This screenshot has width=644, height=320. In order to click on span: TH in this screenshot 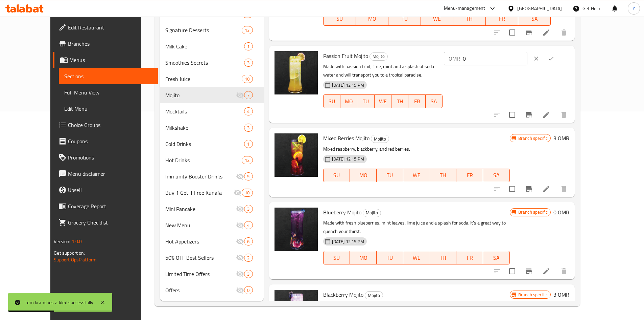, I will do `click(400, 101)`.